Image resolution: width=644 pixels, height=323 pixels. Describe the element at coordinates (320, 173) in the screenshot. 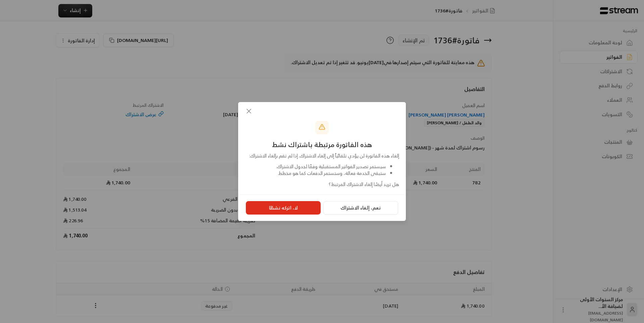

I see `li: ستبقى الخدمة فعالة، وستستمر الدفعات كما هو مخطط.` at that location.